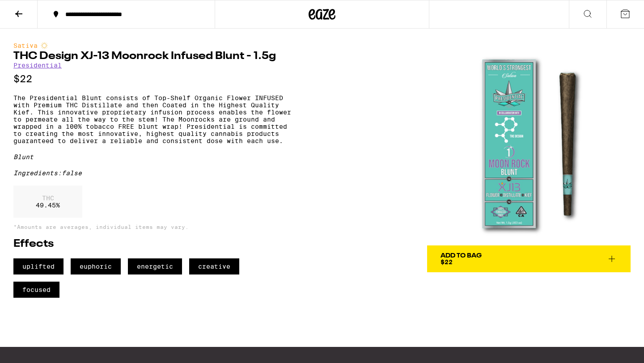 The width and height of the screenshot is (644, 363). I want to click on span: $22, so click(446, 262).